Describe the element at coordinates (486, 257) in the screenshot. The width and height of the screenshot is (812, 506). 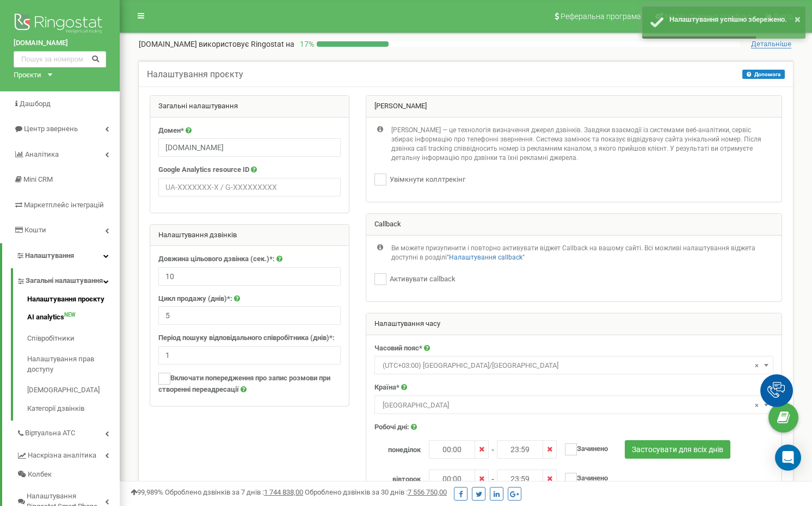
I see `a: "Налаштування callback"` at that location.